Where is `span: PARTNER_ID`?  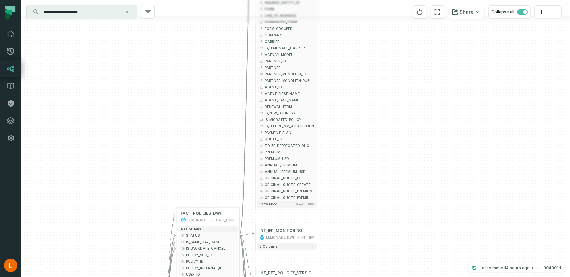 span: PARTNER_ID is located at coordinates (289, 61).